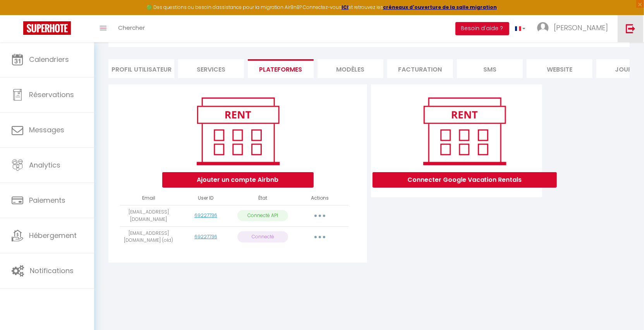  I want to click on span: Messages, so click(46, 130).